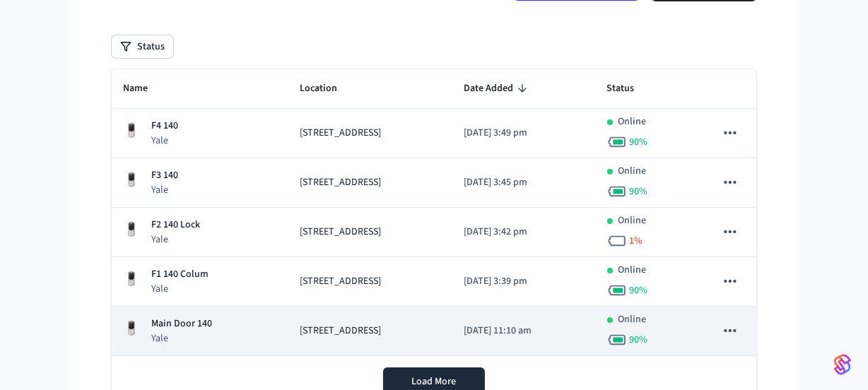 Image resolution: width=868 pixels, height=390 pixels. What do you see at coordinates (164, 126) in the screenshot?
I see `p: F4 140` at bounding box center [164, 126].